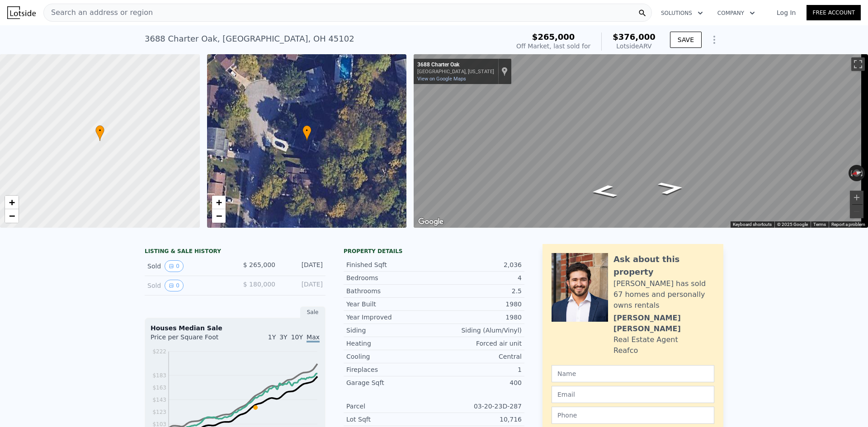  What do you see at coordinates (553, 46) in the screenshot?
I see `div: Off Market, last sold for` at bounding box center [553, 46].